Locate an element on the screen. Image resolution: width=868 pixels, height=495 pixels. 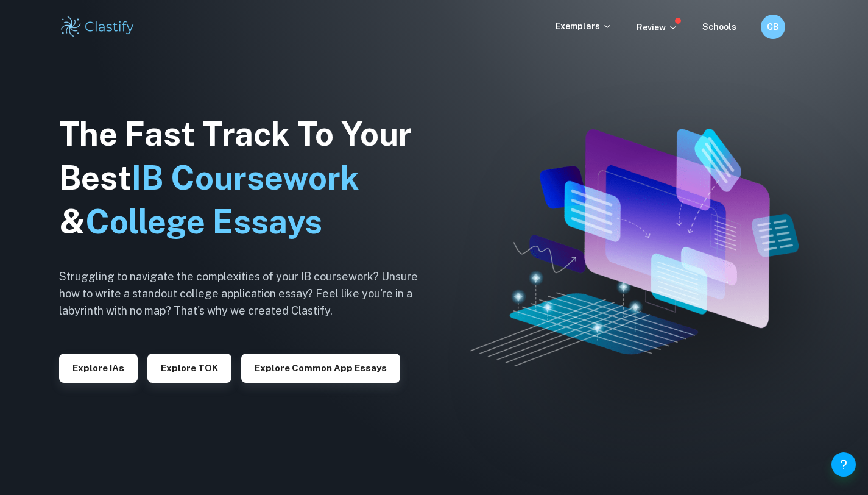
a: Explore Common App essays is located at coordinates (321, 367).